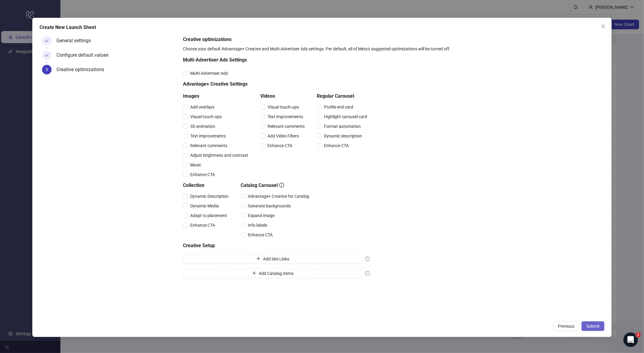  Describe the element at coordinates (603, 26) in the screenshot. I see `span: close` at that location.